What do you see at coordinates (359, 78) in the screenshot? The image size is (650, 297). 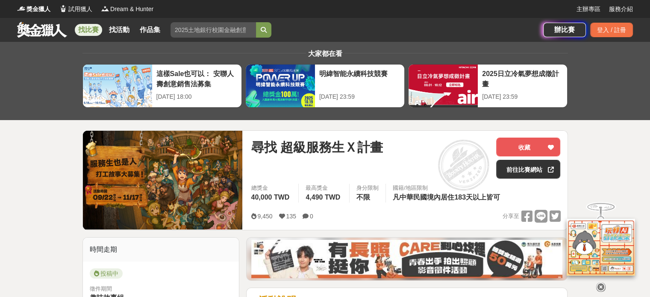 I see `div: 明緯智能永續科技競賽` at bounding box center [359, 78].